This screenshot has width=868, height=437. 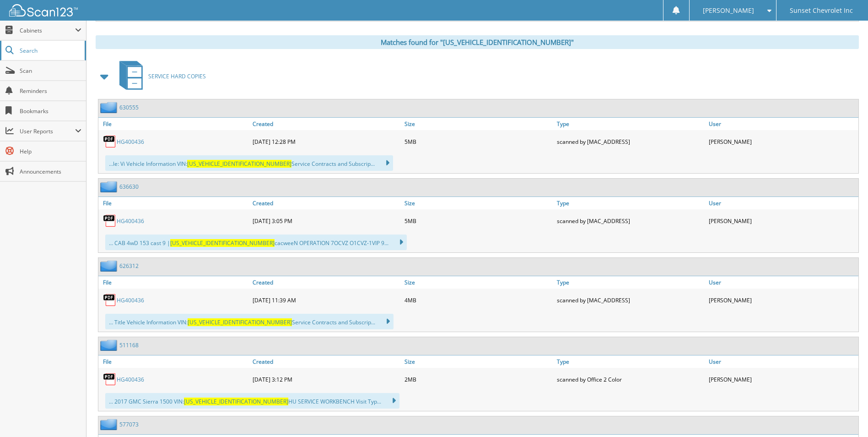 I want to click on span: Announcements, so click(x=51, y=172).